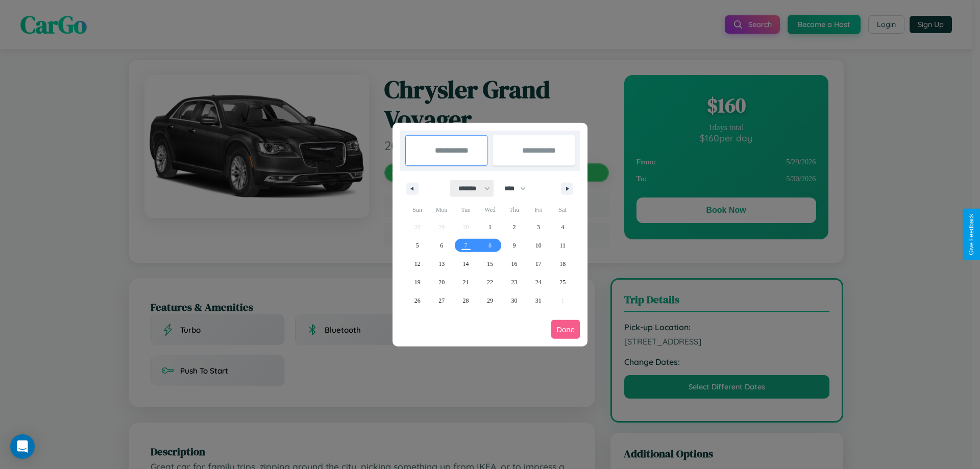  What do you see at coordinates (538, 264) in the screenshot?
I see `button: 17` at bounding box center [538, 264].